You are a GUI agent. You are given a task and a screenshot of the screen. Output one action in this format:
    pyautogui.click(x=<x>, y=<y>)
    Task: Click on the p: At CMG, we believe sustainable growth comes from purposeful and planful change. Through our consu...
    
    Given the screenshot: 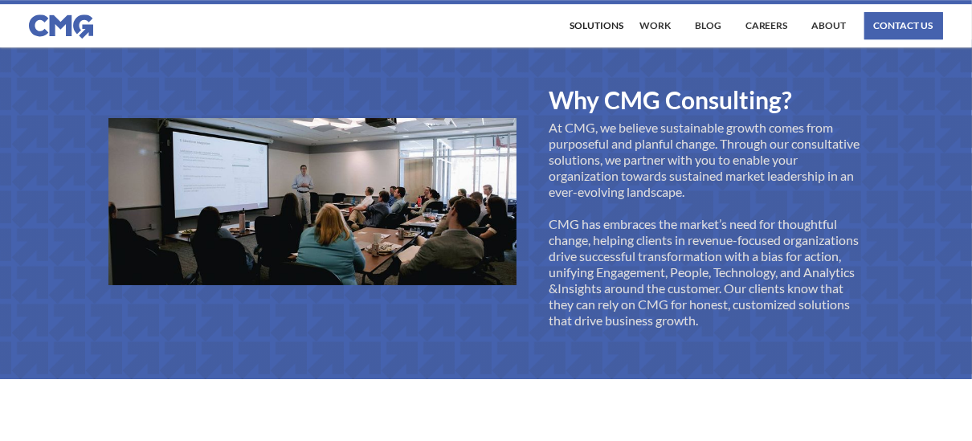 What is the action you would take?
    pyautogui.click(x=706, y=224)
    